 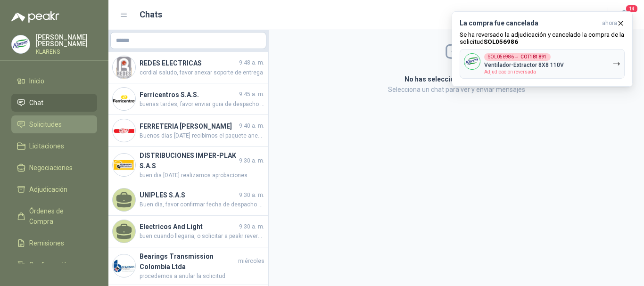 I want to click on span: Solicitudes, so click(x=46, y=125).